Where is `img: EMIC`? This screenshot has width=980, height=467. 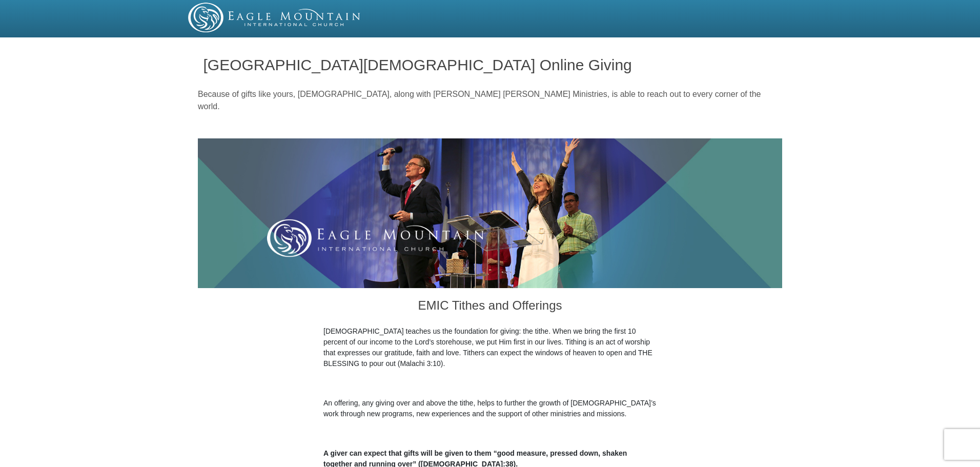 img: EMIC is located at coordinates (275, 18).